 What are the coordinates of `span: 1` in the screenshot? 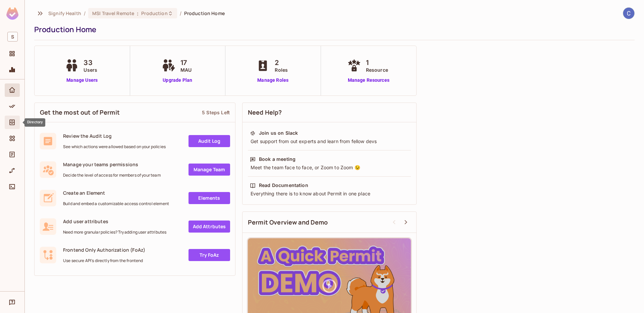 It's located at (377, 63).